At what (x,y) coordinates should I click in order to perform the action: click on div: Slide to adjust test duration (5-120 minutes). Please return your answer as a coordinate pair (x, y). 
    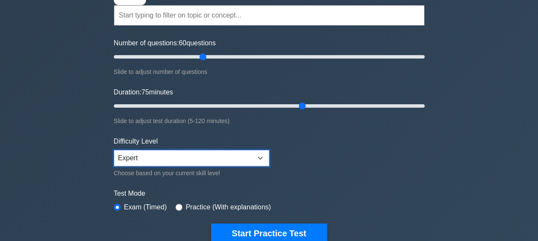
    Looking at the image, I should click on (269, 121).